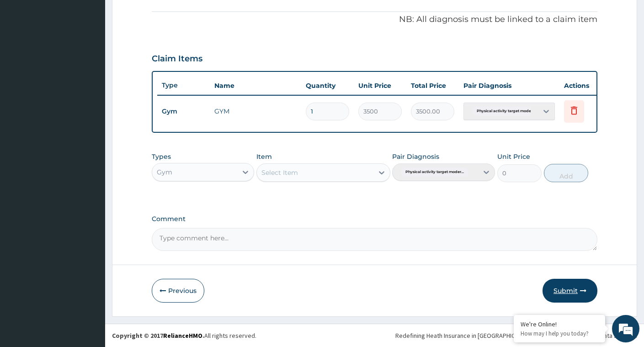  I want to click on th: Actions, so click(583, 86).